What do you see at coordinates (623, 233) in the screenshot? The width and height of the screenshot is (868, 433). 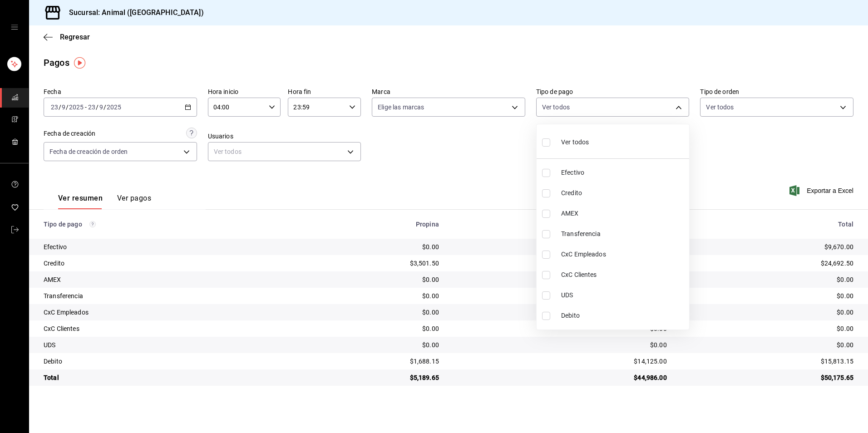 I see `span: Transferencia` at bounding box center [623, 233].